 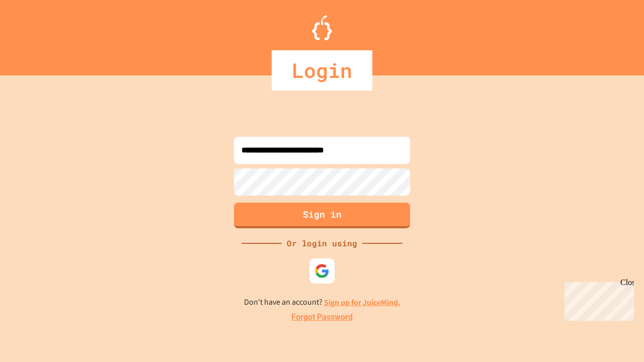 What do you see at coordinates (37, 34) in the screenshot?
I see `div: Chat with us now!Close` at bounding box center [37, 34].